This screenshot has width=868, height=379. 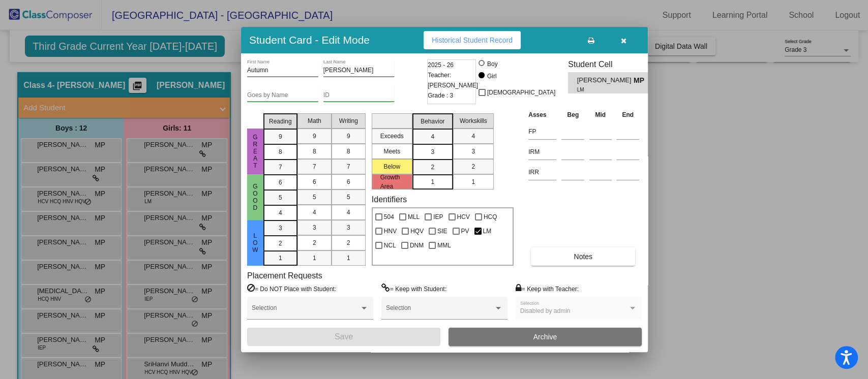 What do you see at coordinates (641, 80) in the screenshot?
I see `span: MP` at bounding box center [641, 80].